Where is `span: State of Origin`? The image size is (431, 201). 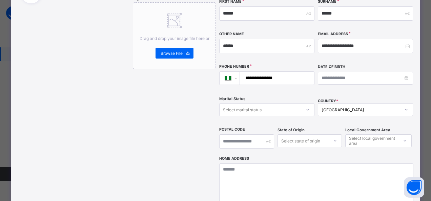 span: State of Origin is located at coordinates (291, 130).